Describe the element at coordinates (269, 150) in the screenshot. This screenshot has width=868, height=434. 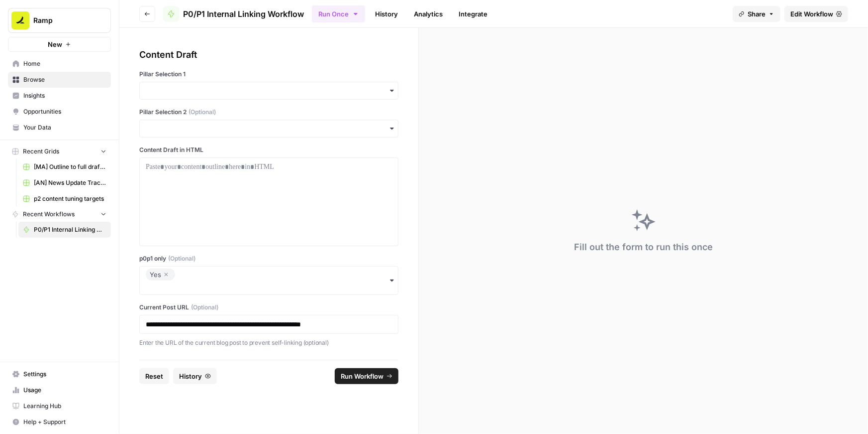
I see `label: Content Draft in HTML` at that location.